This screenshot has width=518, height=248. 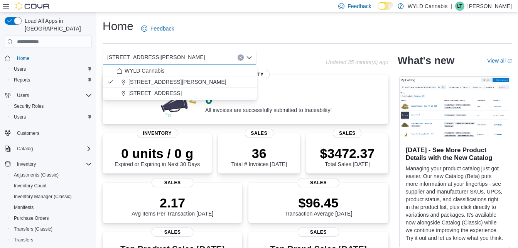 I want to click on span: WYLD Cannabis, so click(x=145, y=71).